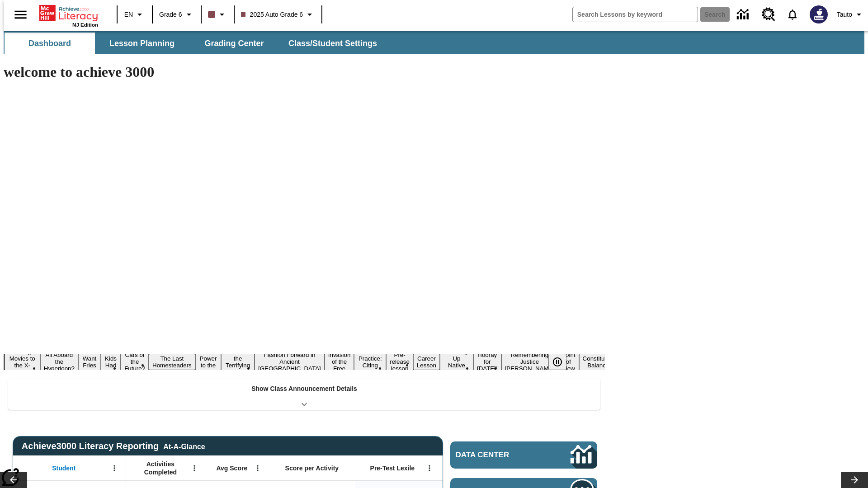  Describe the element at coordinates (177, 15) in the screenshot. I see `button: Grade: Grade 6, Select a grade` at that location.